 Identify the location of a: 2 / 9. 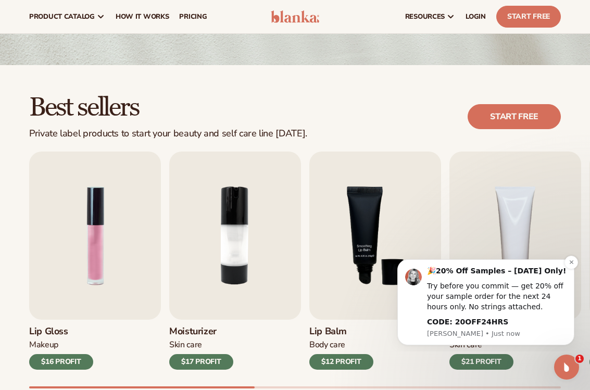
(235, 260).